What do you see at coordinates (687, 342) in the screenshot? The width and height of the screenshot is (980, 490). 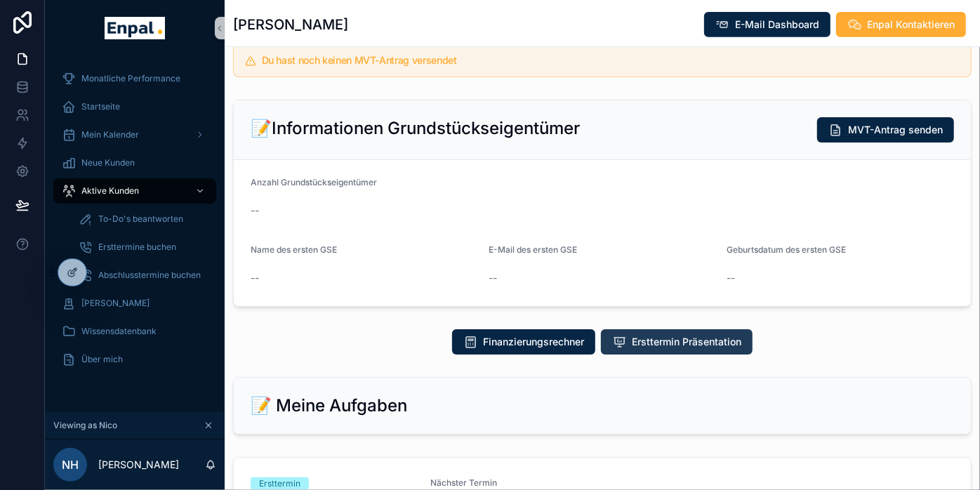 I see `span: Ersttermin Präsentation` at bounding box center [687, 342].